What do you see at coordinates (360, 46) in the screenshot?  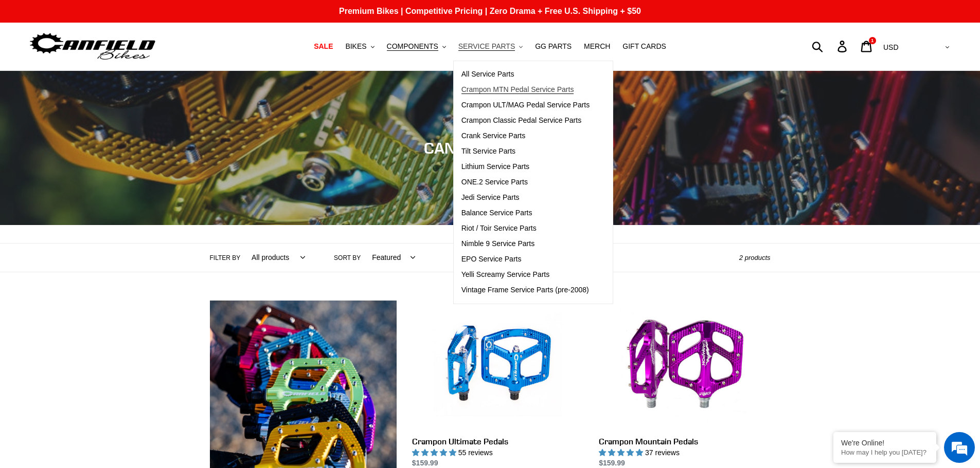 I see `button: BIKES` at bounding box center [360, 46].